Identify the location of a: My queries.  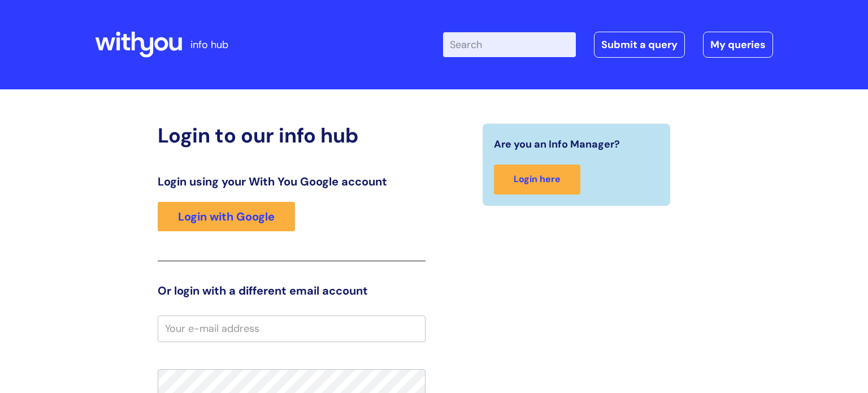
(738, 44).